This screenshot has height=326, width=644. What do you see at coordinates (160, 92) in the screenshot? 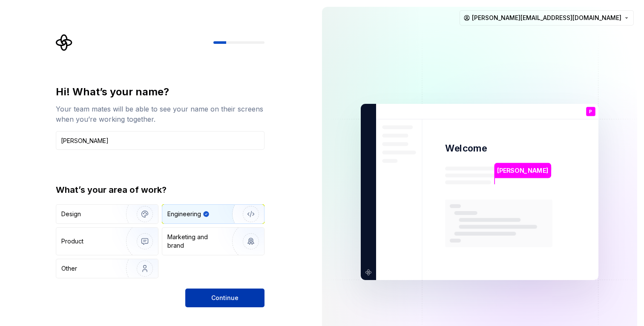
I see `div: Hi! What’s your name?` at bounding box center [160, 92].